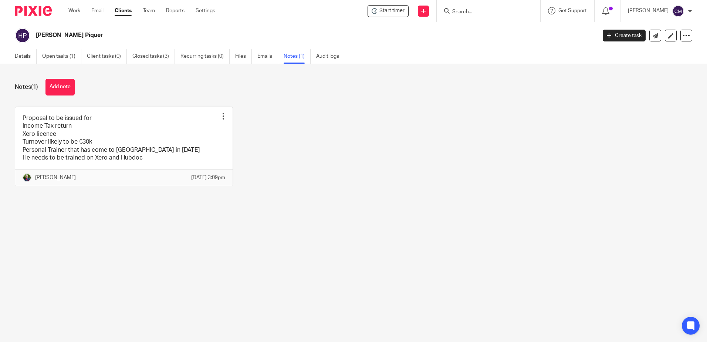  What do you see at coordinates (205, 56) in the screenshot?
I see `a: Recurring tasks (0)` at bounding box center [205, 56].